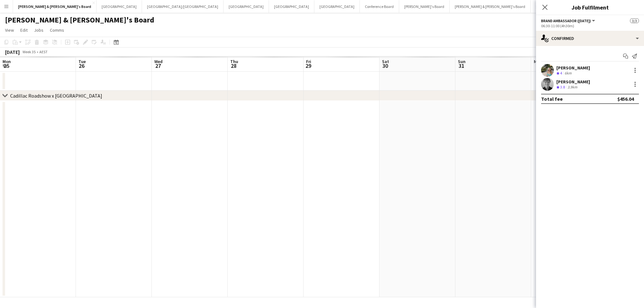 The image size is (644, 308). Describe the element at coordinates (590, 7) in the screenshot. I see `h3: Job Fulfilment` at that location.